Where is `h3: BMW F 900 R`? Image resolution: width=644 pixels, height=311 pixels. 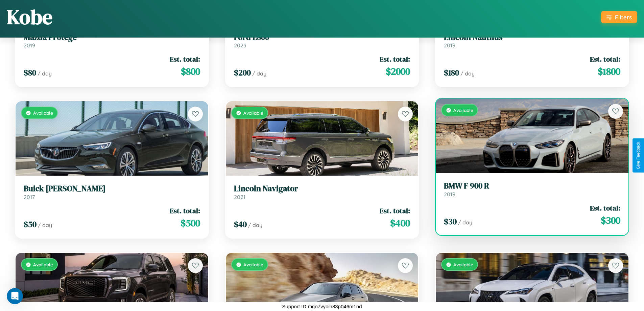
h3: BMW F 900 R is located at coordinates (532, 186).